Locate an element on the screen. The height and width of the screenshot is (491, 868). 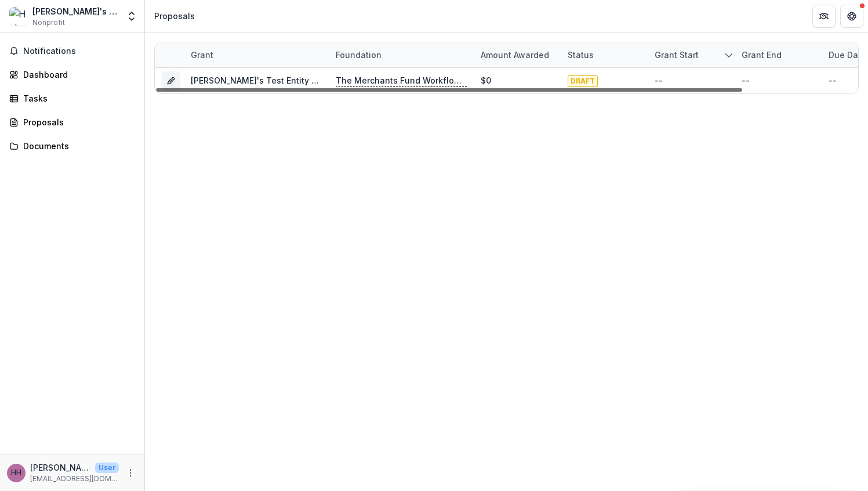
span: DRAFT is located at coordinates (582, 81).